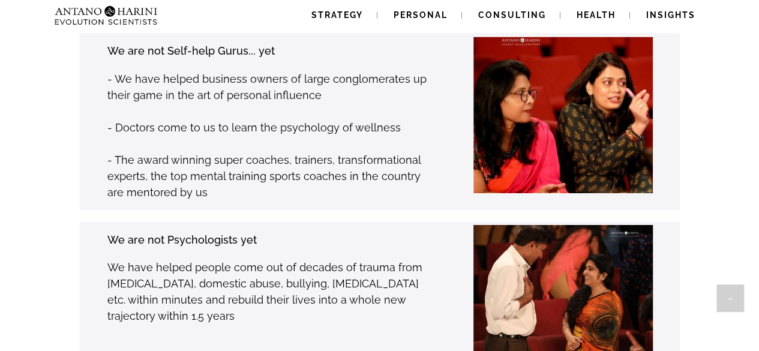 This screenshot has height=351, width=759. I want to click on span: Health, so click(596, 15).